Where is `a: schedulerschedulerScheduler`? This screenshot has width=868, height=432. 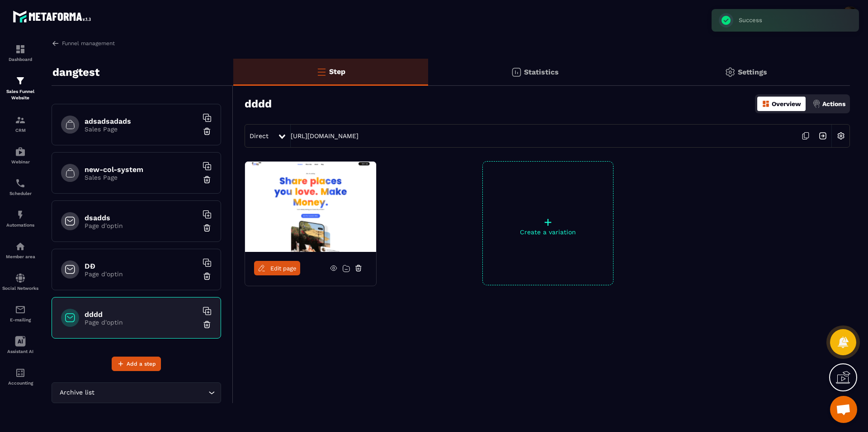 a: schedulerschedulerScheduler is located at coordinates (20, 187).